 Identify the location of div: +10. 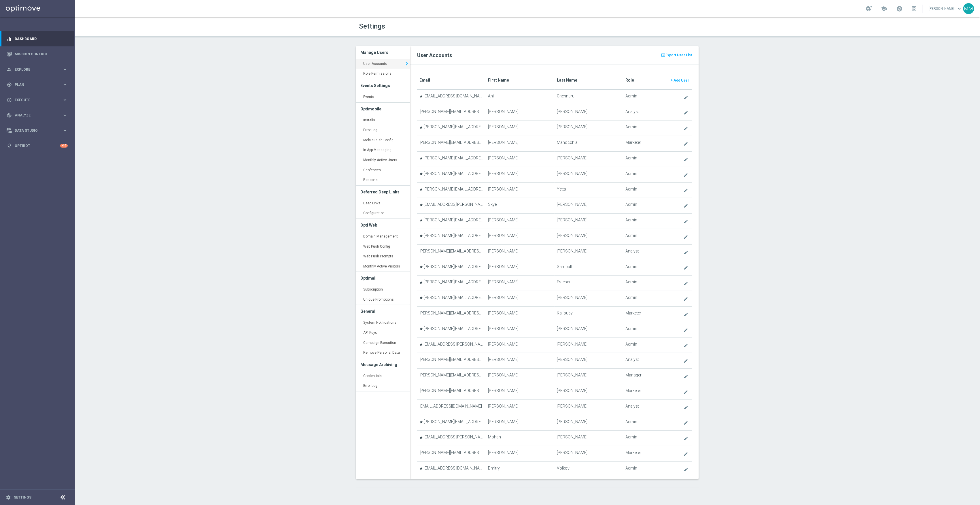
(64, 146).